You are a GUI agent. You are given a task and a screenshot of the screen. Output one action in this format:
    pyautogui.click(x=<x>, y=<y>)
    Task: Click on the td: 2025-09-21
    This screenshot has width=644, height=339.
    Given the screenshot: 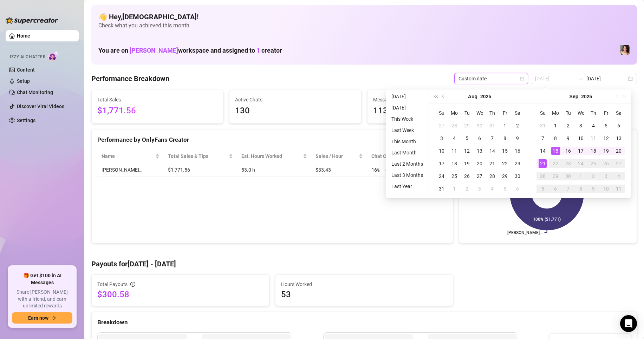 What is the action you would take?
    pyautogui.click(x=543, y=163)
    